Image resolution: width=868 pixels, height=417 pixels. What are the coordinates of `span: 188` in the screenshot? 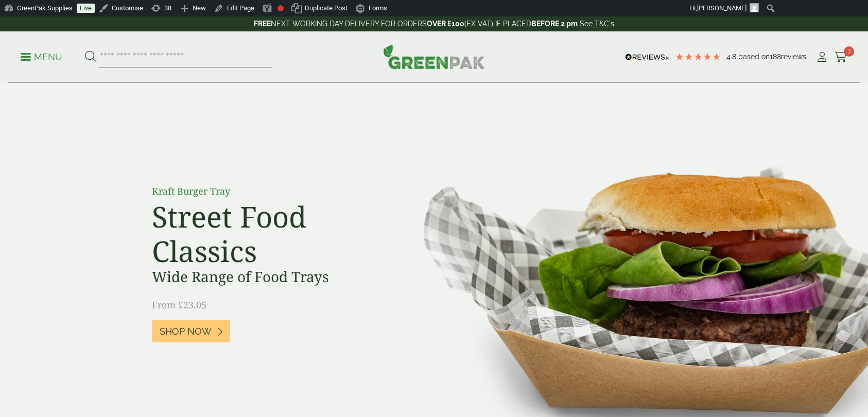 It's located at (775, 57).